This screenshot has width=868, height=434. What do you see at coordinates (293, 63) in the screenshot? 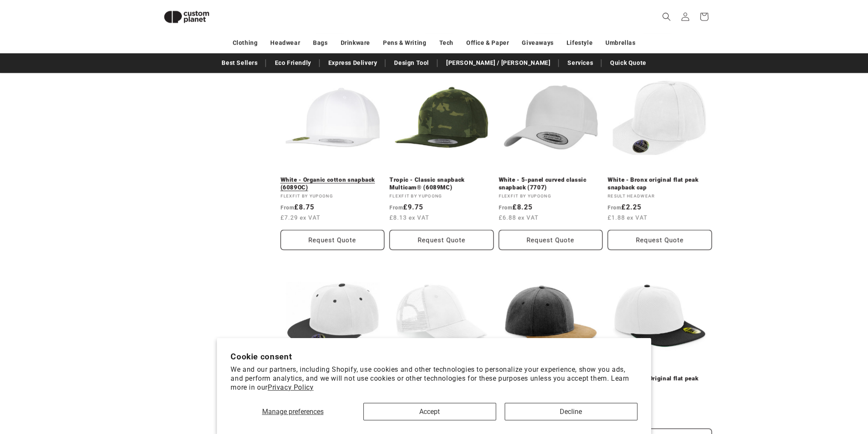
I see `a: Eco Friendly` at bounding box center [293, 63].